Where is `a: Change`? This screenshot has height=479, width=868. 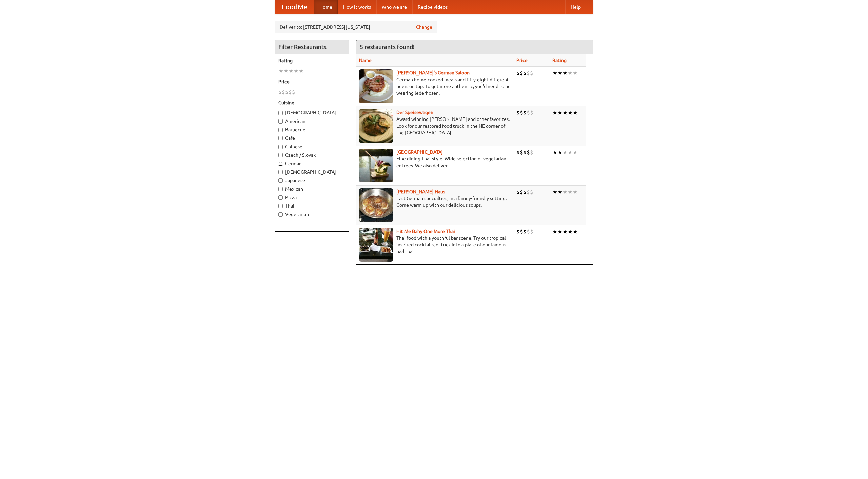 a: Change is located at coordinates (425, 27).